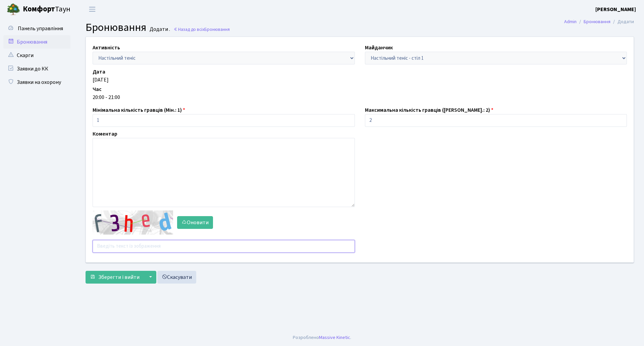 Image resolution: width=644 pixels, height=346 pixels. Describe the element at coordinates (92, 9) in the screenshot. I see `button: Переключити навігацію` at that location.